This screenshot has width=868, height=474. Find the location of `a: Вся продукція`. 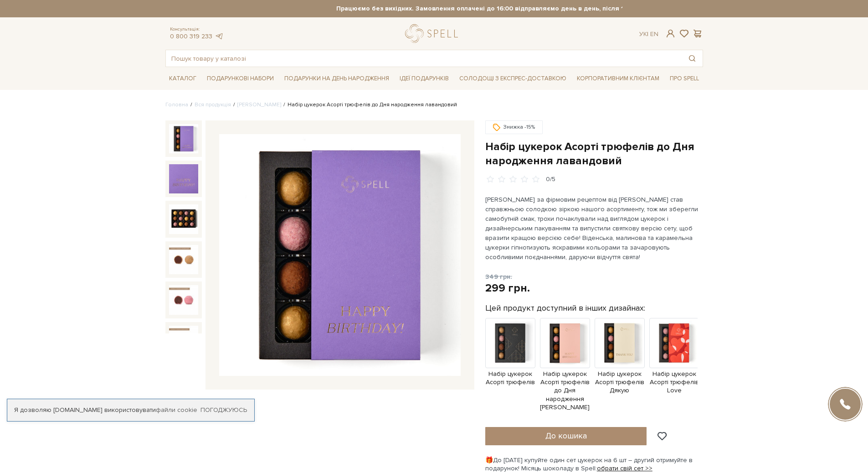

a: Вся продукція is located at coordinates (213, 104).